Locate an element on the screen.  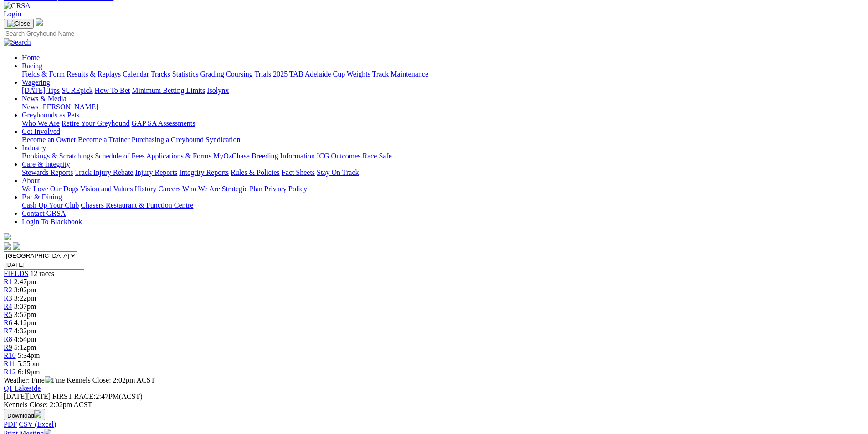
a: Fields & Form is located at coordinates (43, 74).